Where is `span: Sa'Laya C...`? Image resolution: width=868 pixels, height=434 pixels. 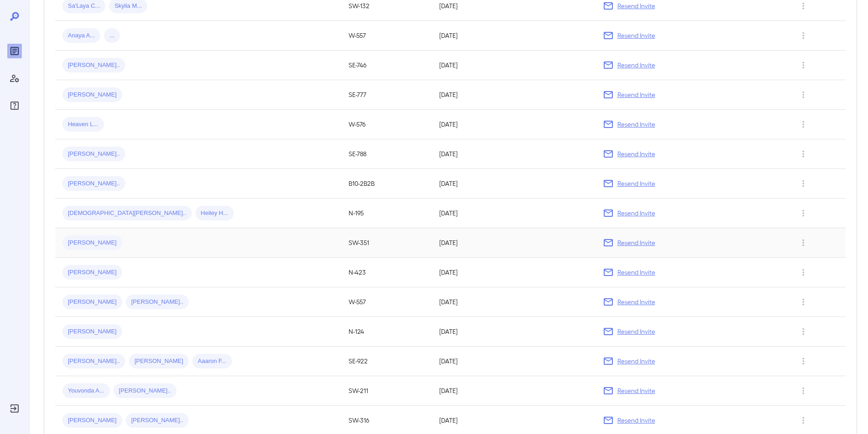
span: Sa'Laya C... is located at coordinates (84, 6).